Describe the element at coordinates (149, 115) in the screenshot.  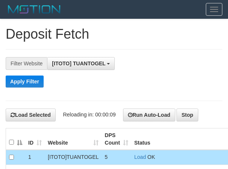
I see `button: Run Auto-Load` at that location.